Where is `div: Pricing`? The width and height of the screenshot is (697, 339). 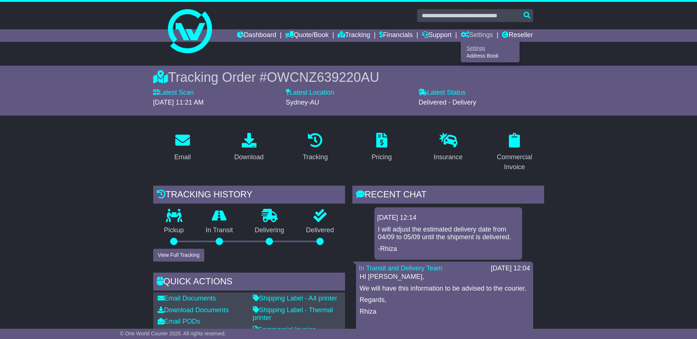 div: Pricing is located at coordinates (381, 157).